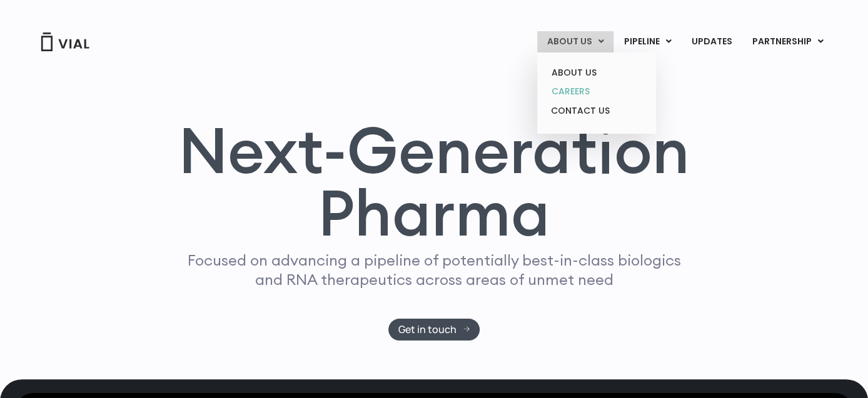 The height and width of the screenshot is (398, 868). I want to click on a: ABOUT US, so click(596, 72).